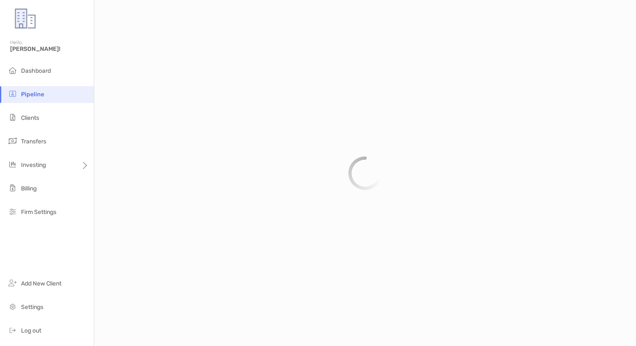 The width and height of the screenshot is (636, 346). What do you see at coordinates (39, 212) in the screenshot?
I see `span: Firm Settings` at bounding box center [39, 212].